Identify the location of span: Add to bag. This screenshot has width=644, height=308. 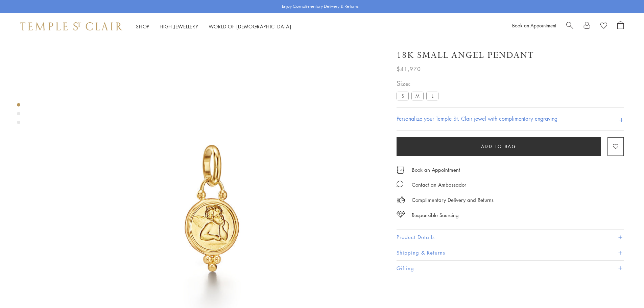
(499, 147).